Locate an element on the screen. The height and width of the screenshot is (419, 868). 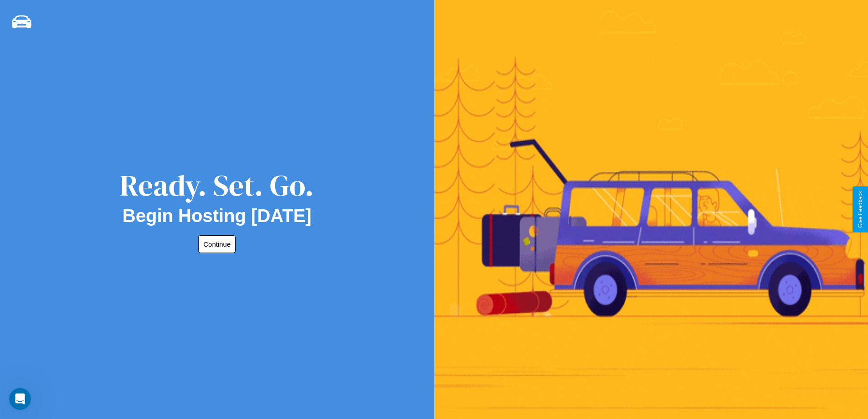
div: Ready. Set. Go. is located at coordinates (217, 185).